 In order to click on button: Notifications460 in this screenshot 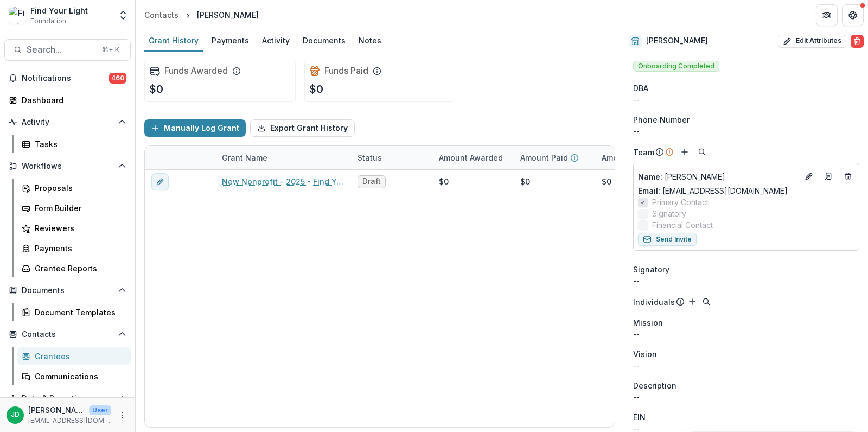, I will do `click(67, 78)`.